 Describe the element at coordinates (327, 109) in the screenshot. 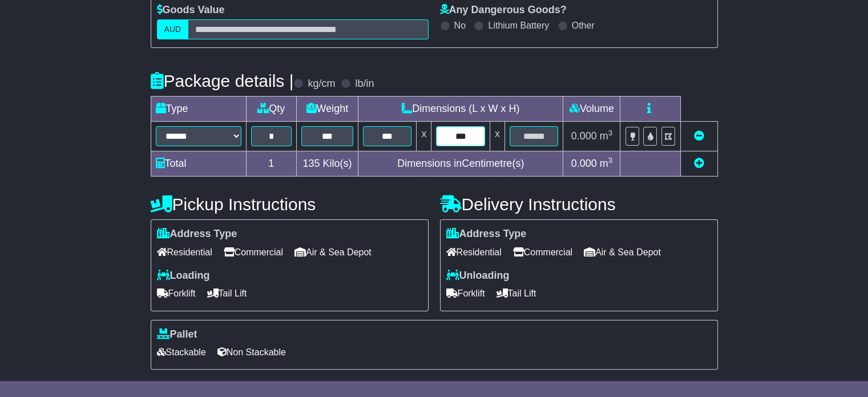

I see `td: Weight` at that location.